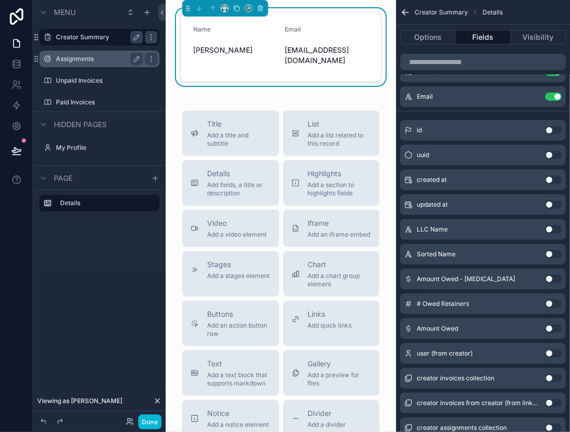 The height and width of the screenshot is (432, 570). I want to click on span: Add a divider, so click(327, 425).